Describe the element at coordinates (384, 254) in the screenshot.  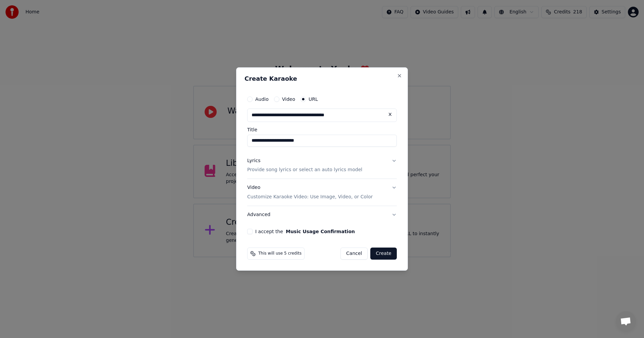
I see `button: Create` at that location.